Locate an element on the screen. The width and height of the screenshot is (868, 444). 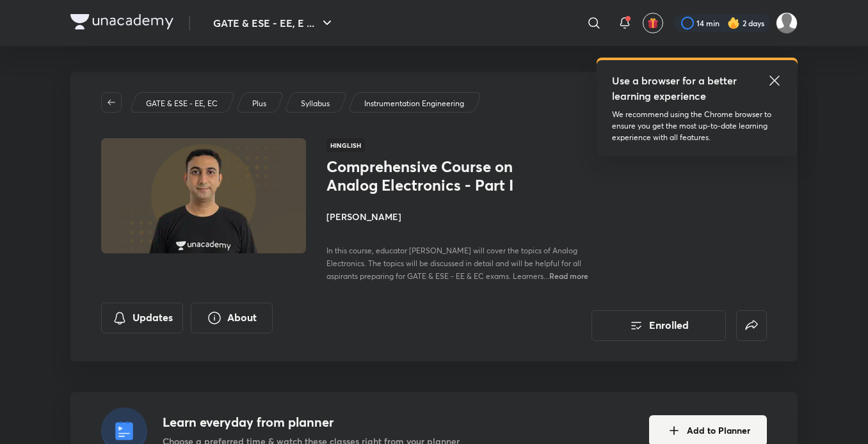
img: Thumbnail is located at coordinates (203, 195).